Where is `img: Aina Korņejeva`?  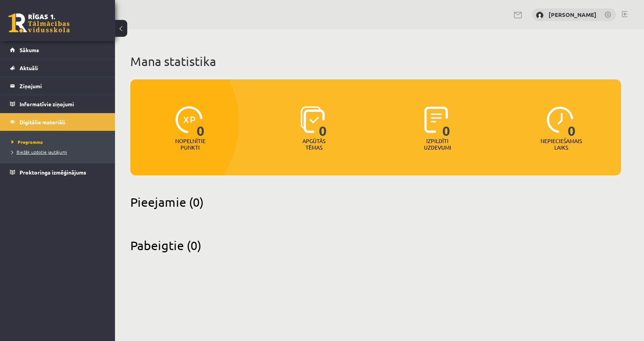
img: Aina Korņejeva is located at coordinates (540, 15).